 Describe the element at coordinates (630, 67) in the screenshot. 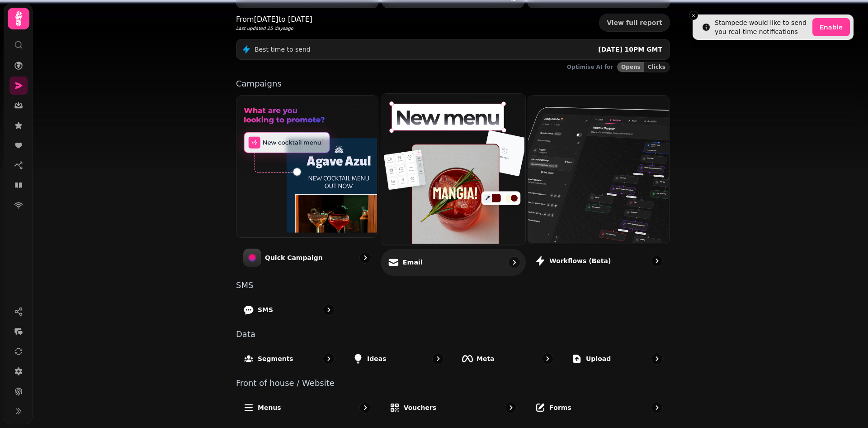

I see `span: Opens` at that location.